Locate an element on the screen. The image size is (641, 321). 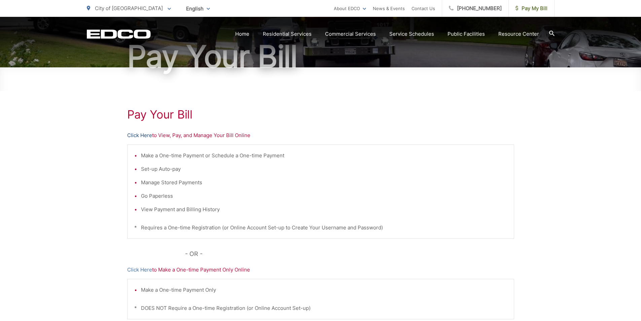
a: About EDCO is located at coordinates (350, 8).